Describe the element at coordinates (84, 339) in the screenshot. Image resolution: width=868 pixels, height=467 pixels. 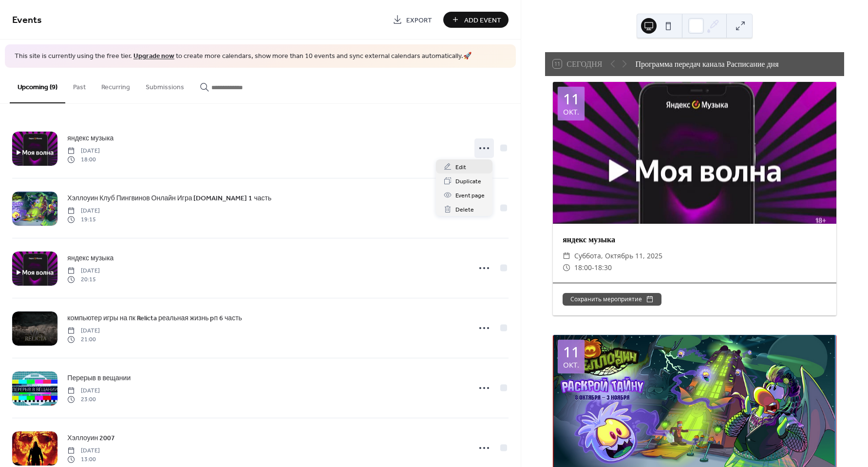
I see `span: 21:00` at that location.